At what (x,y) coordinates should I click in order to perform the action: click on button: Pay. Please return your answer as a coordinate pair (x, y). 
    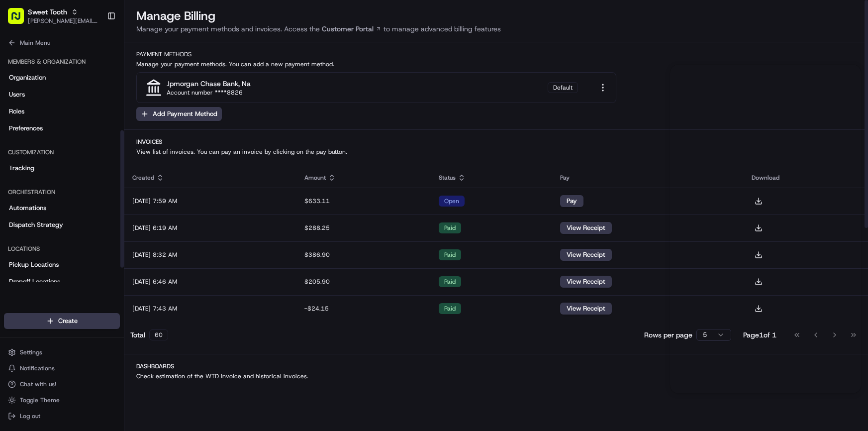
    Looking at the image, I should click on (572, 201).